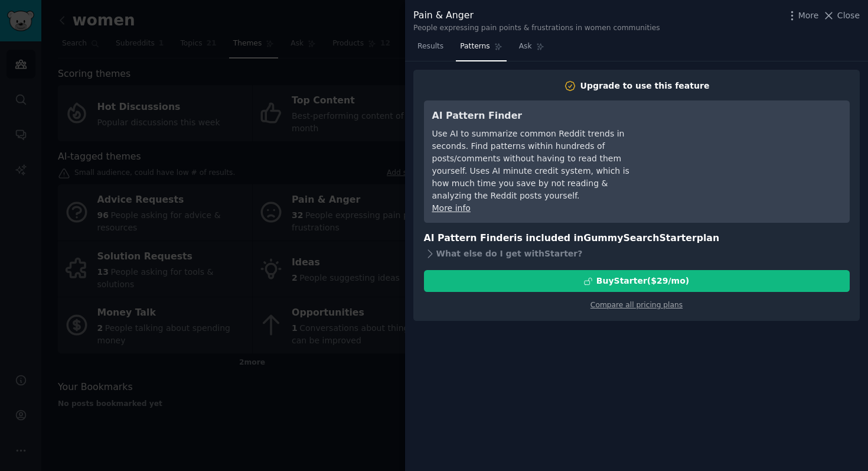  What do you see at coordinates (451, 208) in the screenshot?
I see `a: More info` at bounding box center [451, 208].